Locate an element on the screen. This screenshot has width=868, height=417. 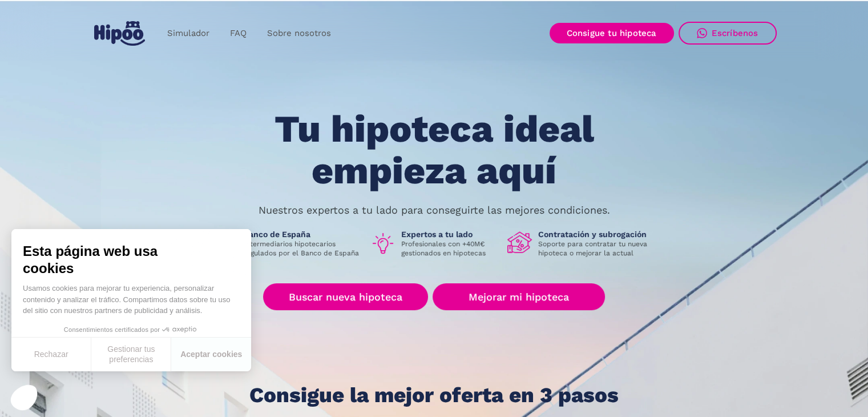
h1: Expertos a tu lado is located at coordinates (450, 234).